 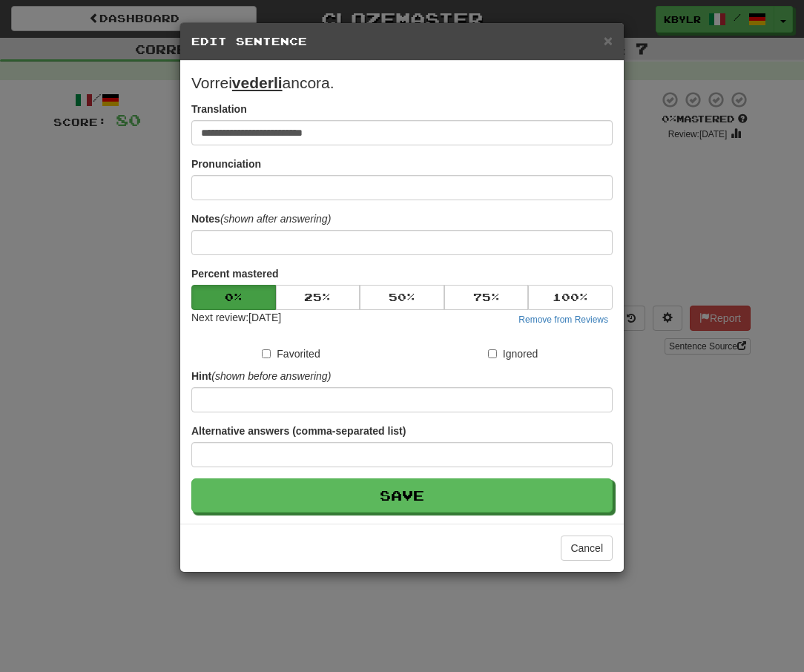 I want to click on button: 75%, so click(x=486, y=297).